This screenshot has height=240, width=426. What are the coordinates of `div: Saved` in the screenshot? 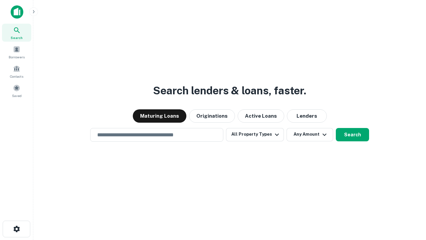 It's located at (17, 90).